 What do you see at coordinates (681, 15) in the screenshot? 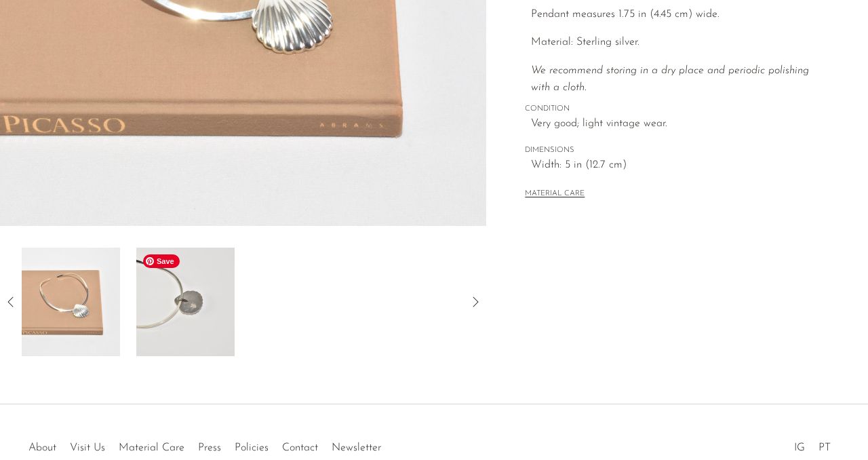
I see `p: Pendant measures 1.75 in (4.45 cm) wide.` at bounding box center [681, 15].